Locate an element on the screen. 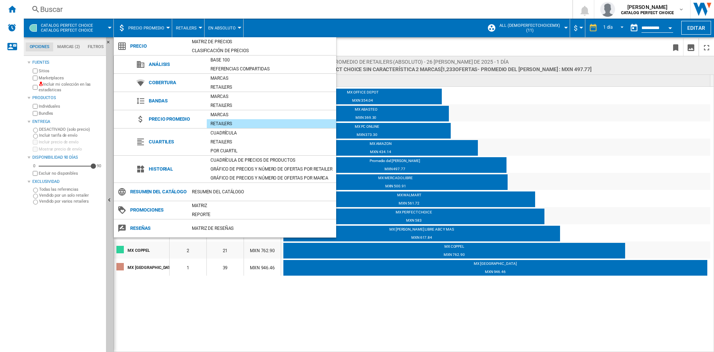 This screenshot has height=352, width=714. span: Precio is located at coordinates (157, 46).